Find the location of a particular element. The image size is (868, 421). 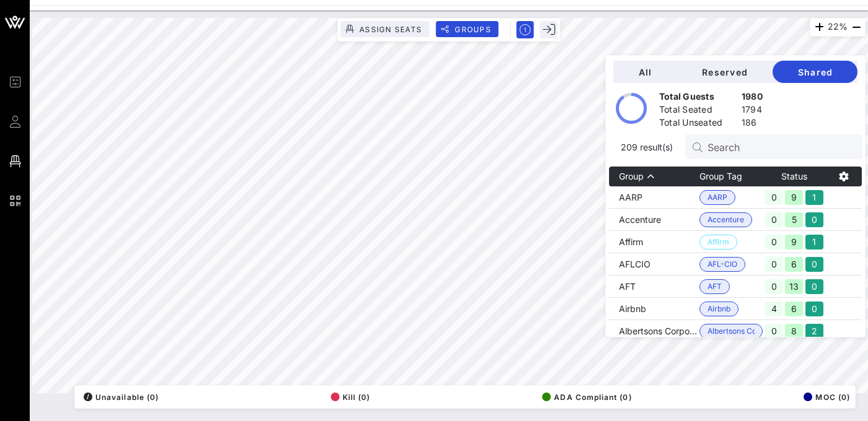

div: 1980 is located at coordinates (752, 98).